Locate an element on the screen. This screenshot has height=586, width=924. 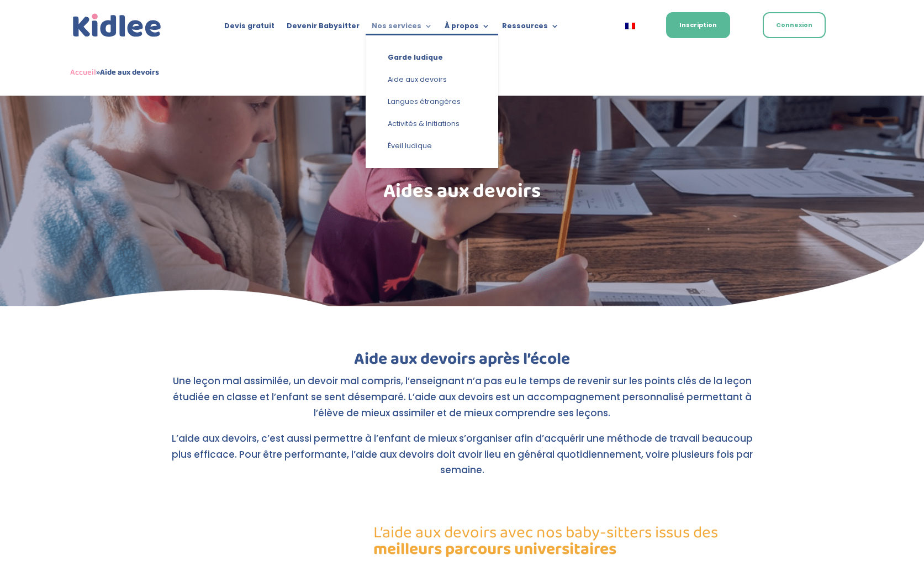
a: Inscription is located at coordinates (698, 25).